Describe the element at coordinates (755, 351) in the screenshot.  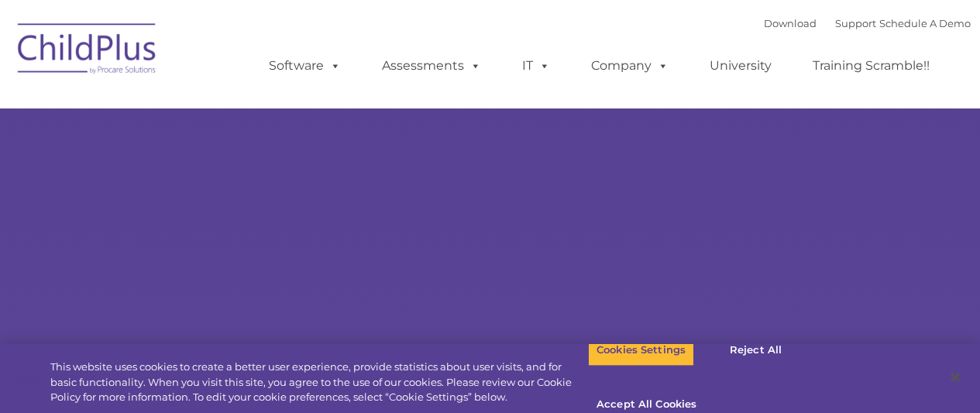
I see `button: Reject All` at that location.